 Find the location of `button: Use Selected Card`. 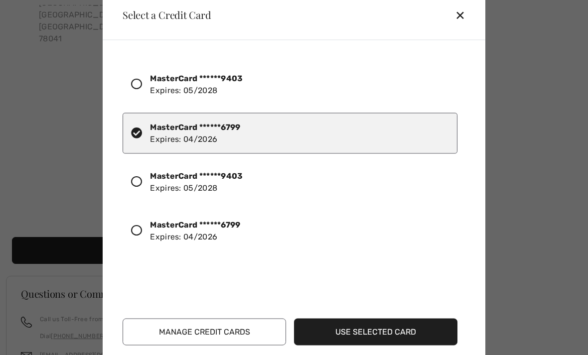

button: Use Selected Card is located at coordinates (375, 332).